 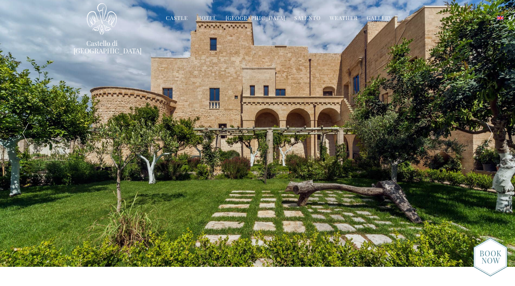 What do you see at coordinates (379, 18) in the screenshot?
I see `a: Gallery` at bounding box center [379, 18].